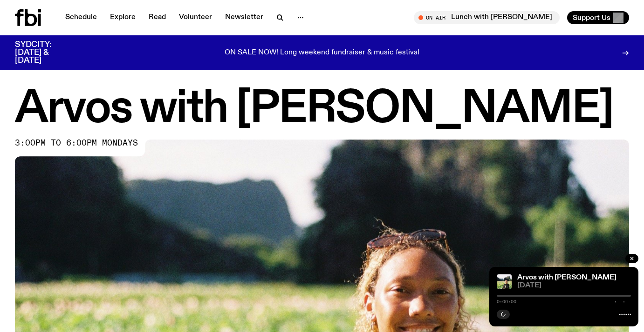  Describe the element at coordinates (591, 18) in the screenshot. I see `span: Support Us` at that location.